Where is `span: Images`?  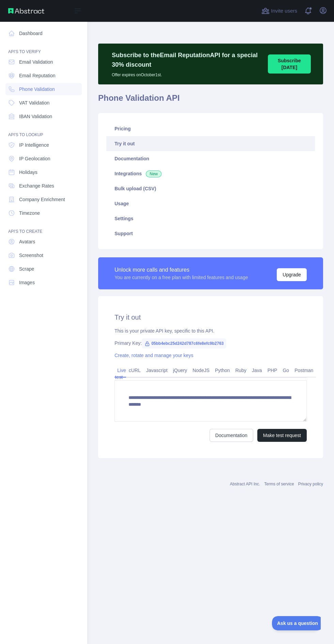 span: Images is located at coordinates (27, 283).